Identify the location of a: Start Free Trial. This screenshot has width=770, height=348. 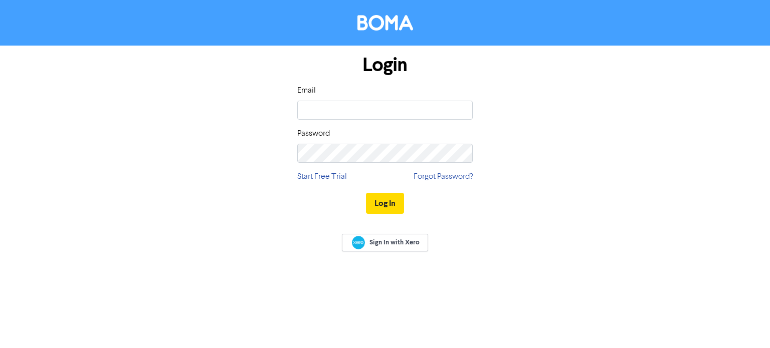
(322, 177).